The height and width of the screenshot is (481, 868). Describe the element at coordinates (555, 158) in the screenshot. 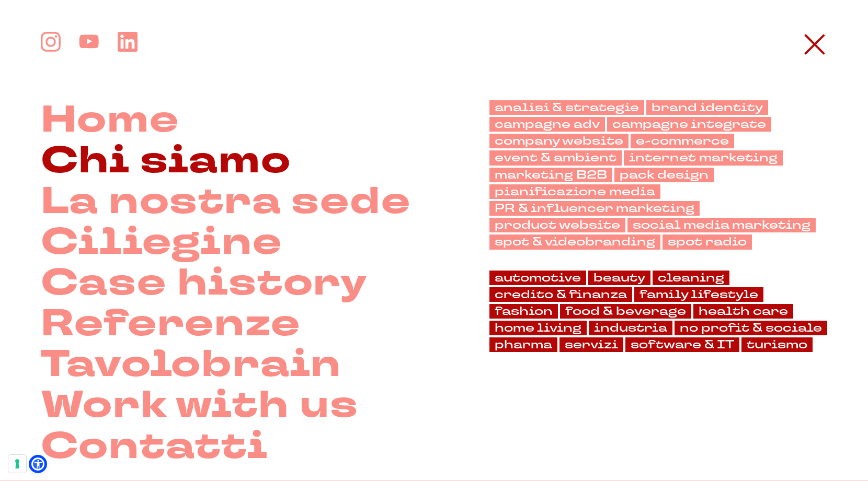

I see `a: event & ambient` at that location.